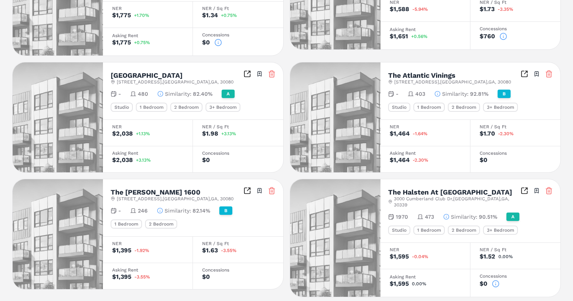  I want to click on span: 246, so click(143, 211).